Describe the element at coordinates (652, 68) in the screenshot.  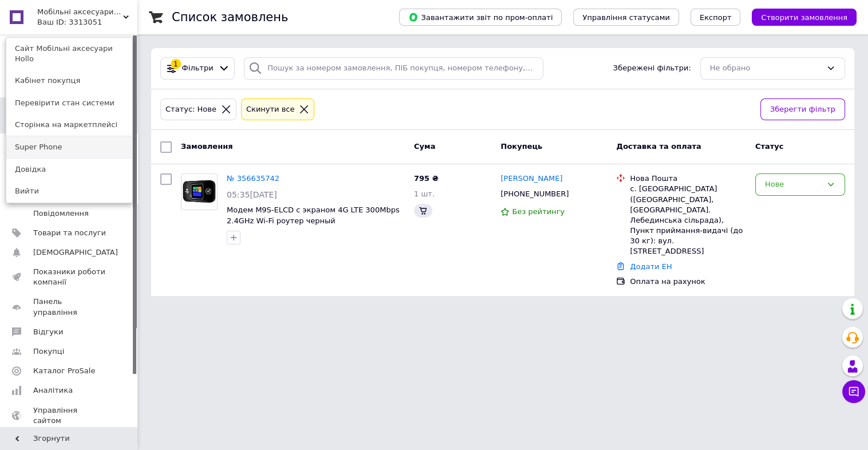
I see `span: Збережені фільтри:` at that location.